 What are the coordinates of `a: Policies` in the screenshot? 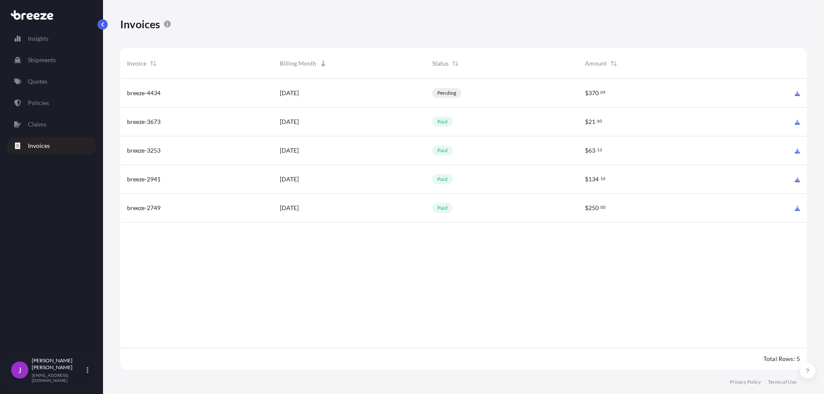 It's located at (51, 103).